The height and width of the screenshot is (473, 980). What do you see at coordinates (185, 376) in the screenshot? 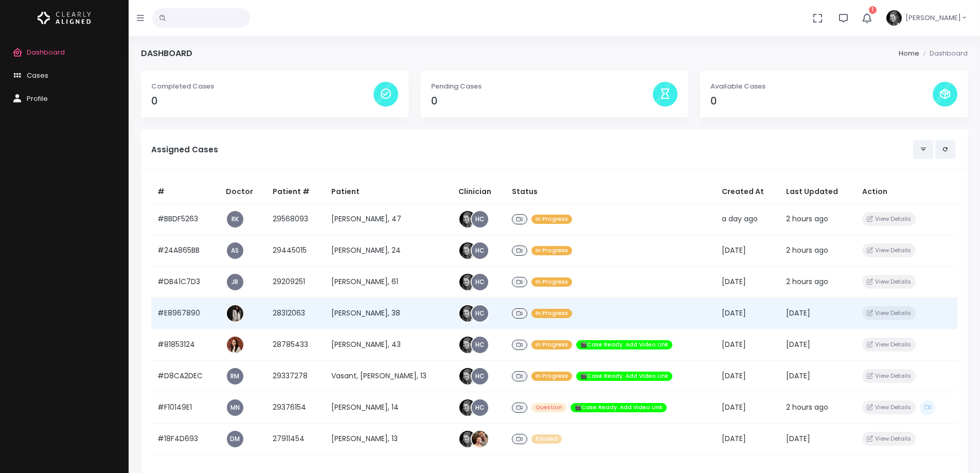
I see `td: #D8CA2DEC` at bounding box center [185, 376].